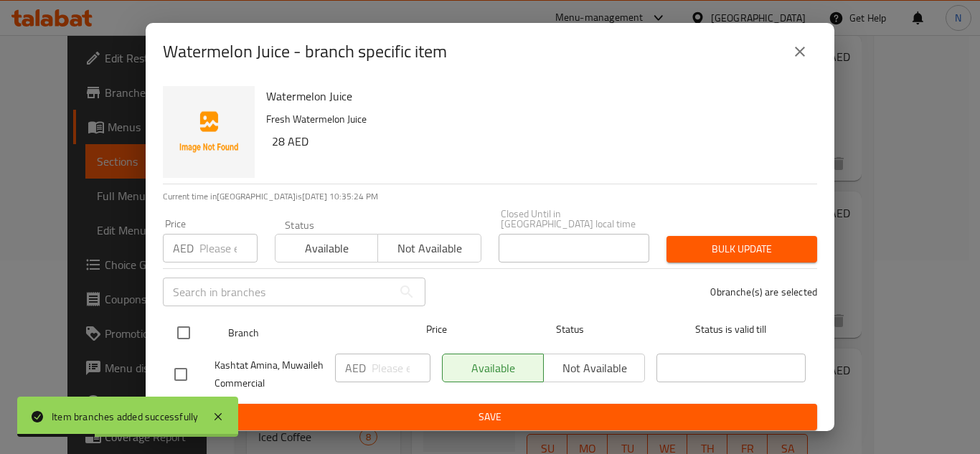  Describe the element at coordinates (125, 417) in the screenshot. I see `div: Item branches added successfully` at that location.